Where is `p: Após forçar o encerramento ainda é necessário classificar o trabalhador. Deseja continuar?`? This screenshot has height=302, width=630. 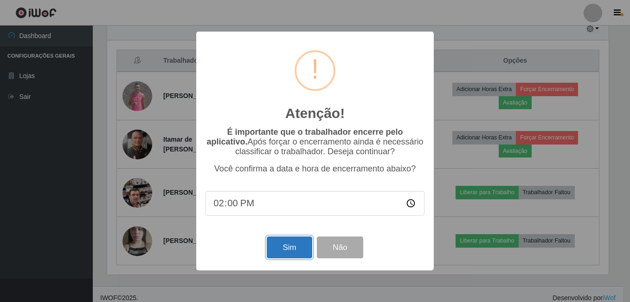 p: Após forçar o encerramento ainda é necessário classificar o trabalhador. Deseja continuar? is located at coordinates (315, 142).